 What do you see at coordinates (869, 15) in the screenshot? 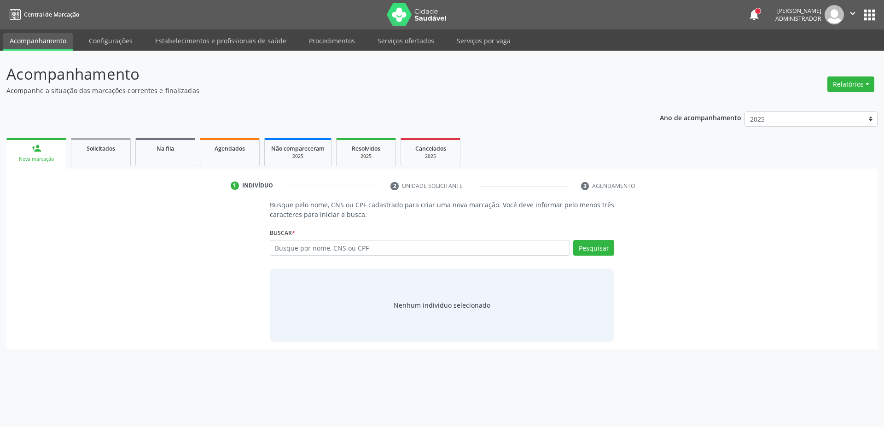
I see `button: apps` at bounding box center [869, 15].